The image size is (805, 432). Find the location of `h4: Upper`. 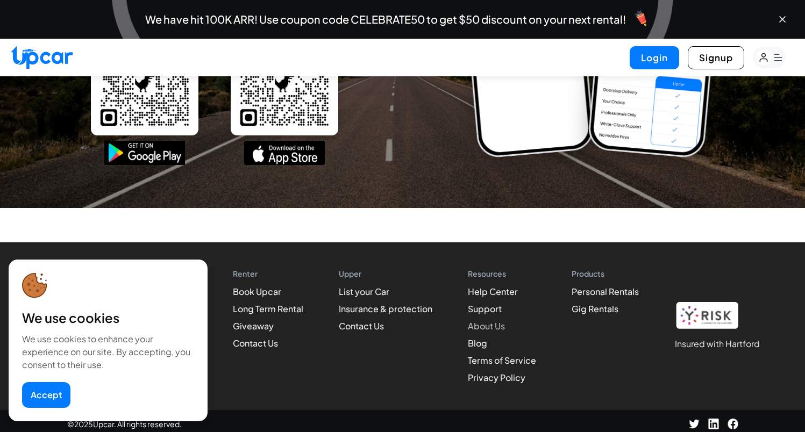

h4: Upper is located at coordinates (385, 274).